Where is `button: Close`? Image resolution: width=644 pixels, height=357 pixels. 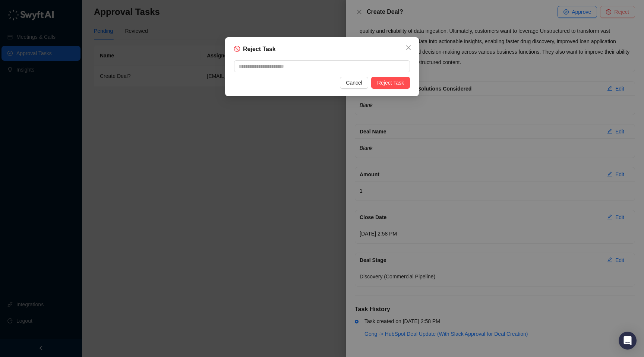
button: Close is located at coordinates (408, 48).